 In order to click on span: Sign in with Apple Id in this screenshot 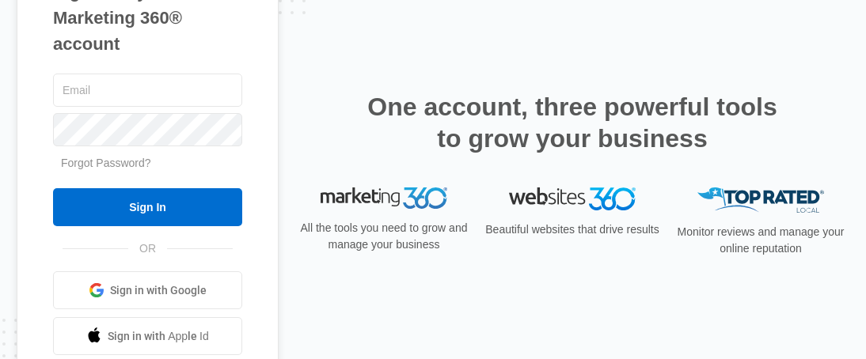, I will do `click(158, 336)`.